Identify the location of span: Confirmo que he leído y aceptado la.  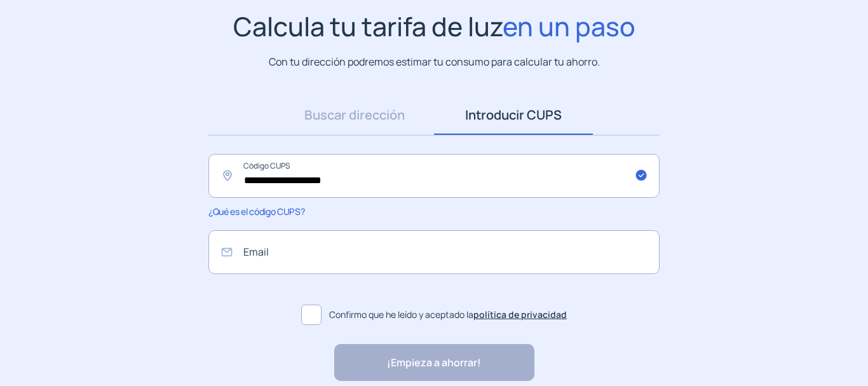
(448, 315).